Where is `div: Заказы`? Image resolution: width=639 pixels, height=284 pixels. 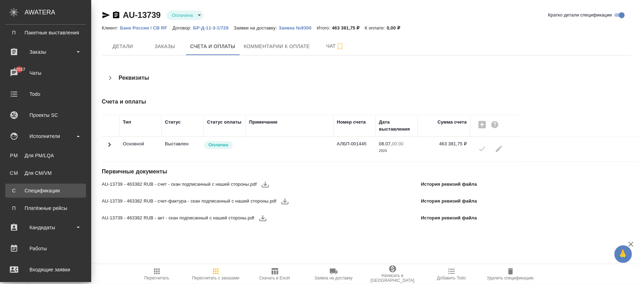
div: Заказы is located at coordinates (46, 52).